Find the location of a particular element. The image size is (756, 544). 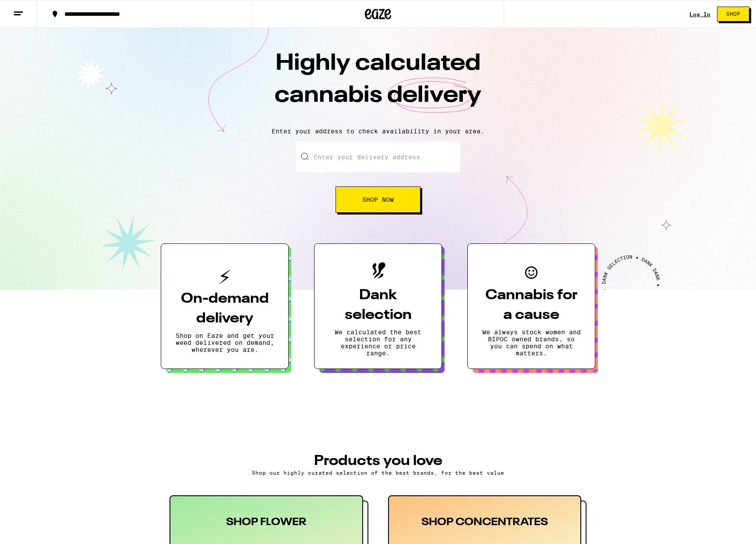

p: We always stock women and BIPOC owned brands, so you can spend on what matters. is located at coordinates (531, 342).